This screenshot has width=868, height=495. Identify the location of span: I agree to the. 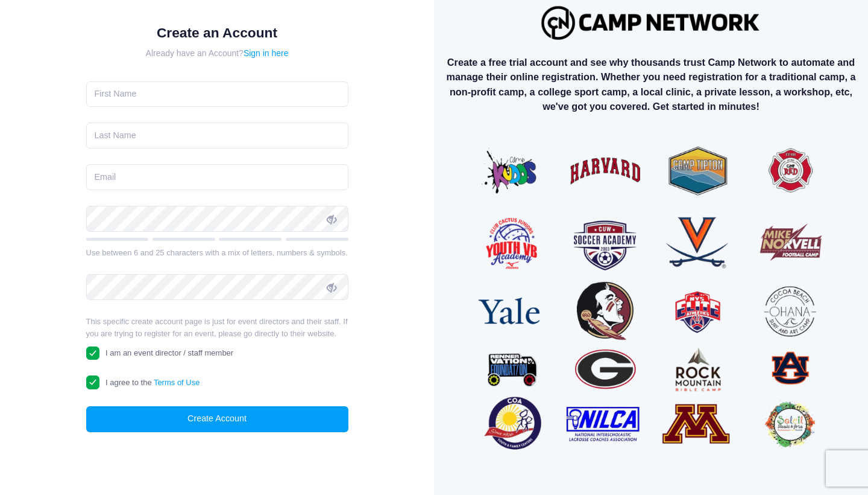
(153, 382).